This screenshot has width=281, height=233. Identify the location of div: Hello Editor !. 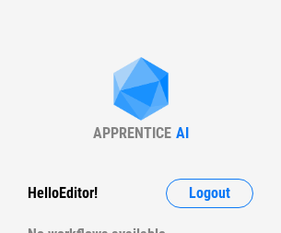
(63, 194).